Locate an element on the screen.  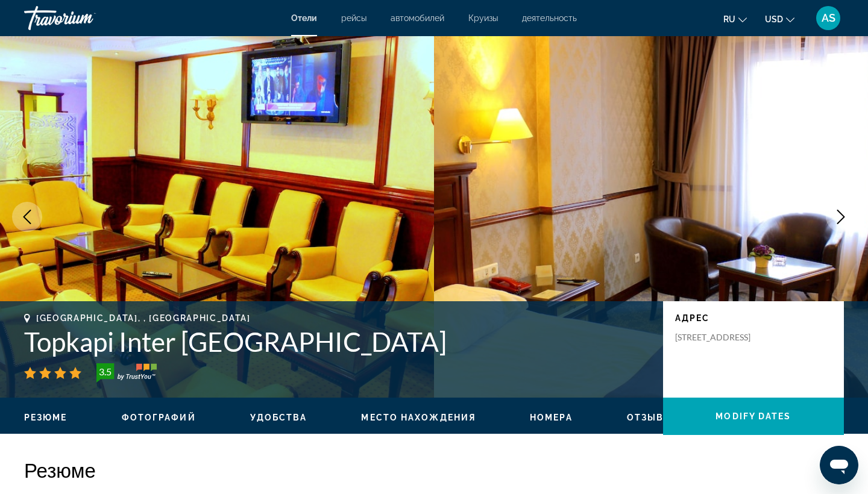
span: USD is located at coordinates (775, 19).